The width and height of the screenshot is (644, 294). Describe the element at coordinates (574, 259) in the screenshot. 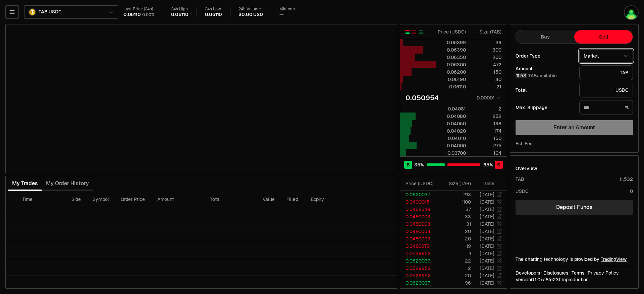

I see `div: The charting technology is provided by` at that location.